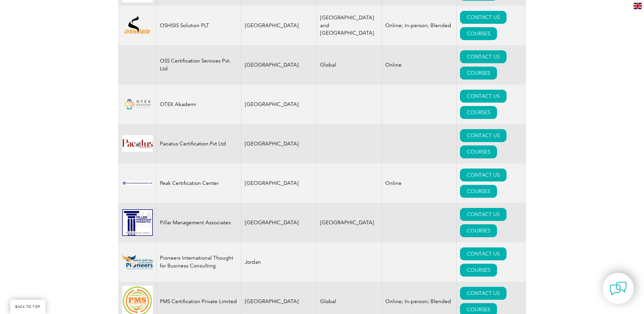 The image size is (644, 314). What do you see at coordinates (199, 183) in the screenshot?
I see `td: Peak Certification Center` at bounding box center [199, 183].